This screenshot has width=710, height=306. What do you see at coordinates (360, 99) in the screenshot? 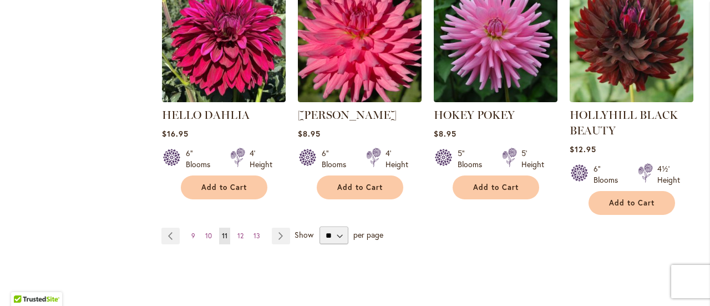
I see `a: HERBERT SMITH` at bounding box center [360, 99].